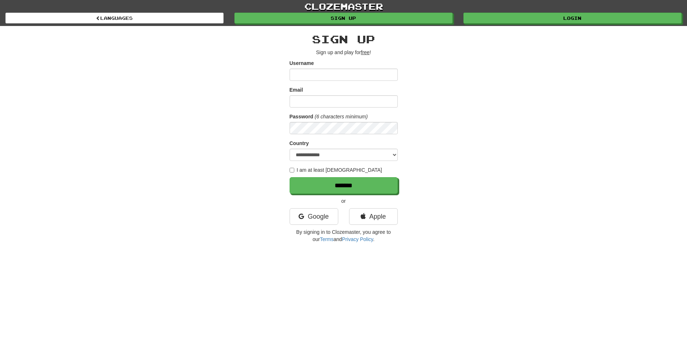 This screenshot has width=687, height=341. What do you see at coordinates (114, 18) in the screenshot?
I see `a: Languages` at bounding box center [114, 18].